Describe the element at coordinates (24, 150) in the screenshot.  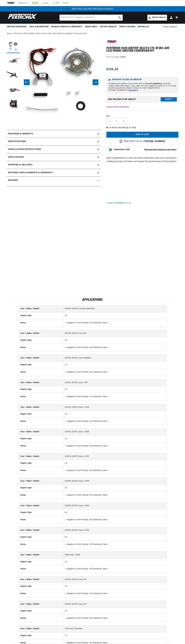
I see `h2: Installation instructions` at that location.